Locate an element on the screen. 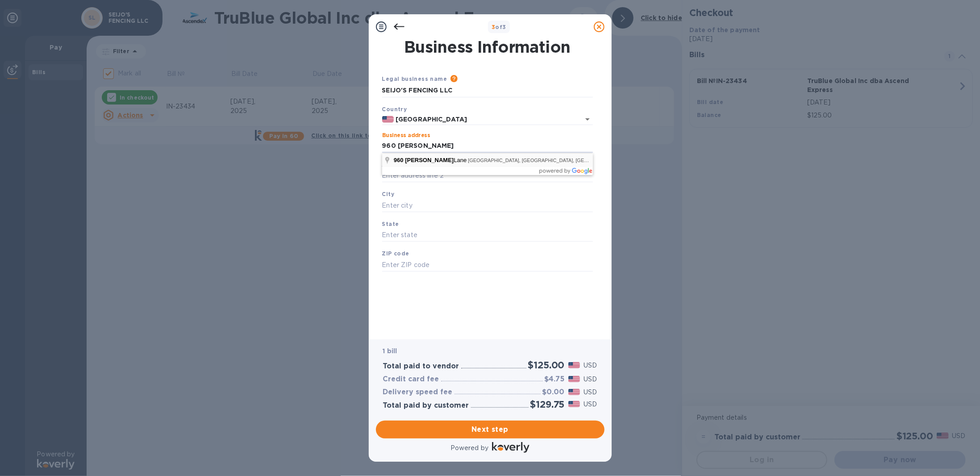 The width and height of the screenshot is (980, 476). b: ZIP code is located at coordinates (395, 253).